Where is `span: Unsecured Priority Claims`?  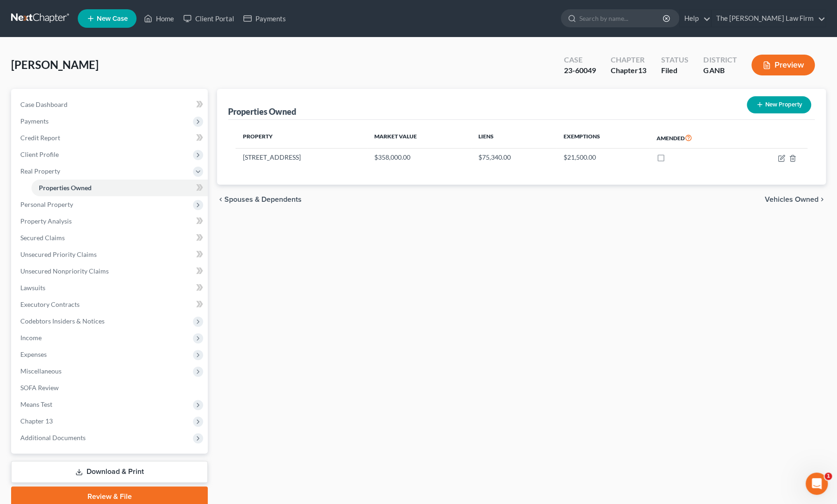
span: Unsecured Priority Claims is located at coordinates (58, 254).